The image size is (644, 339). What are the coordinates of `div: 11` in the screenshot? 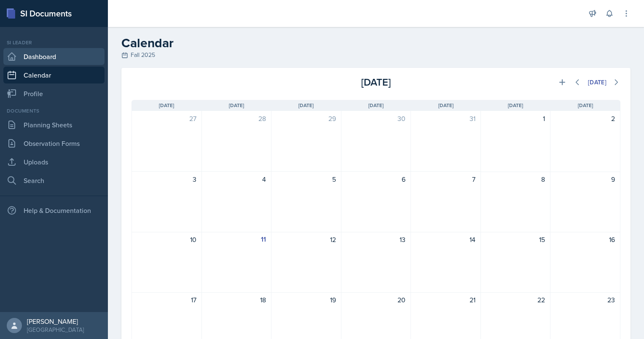 It's located at (236, 240).